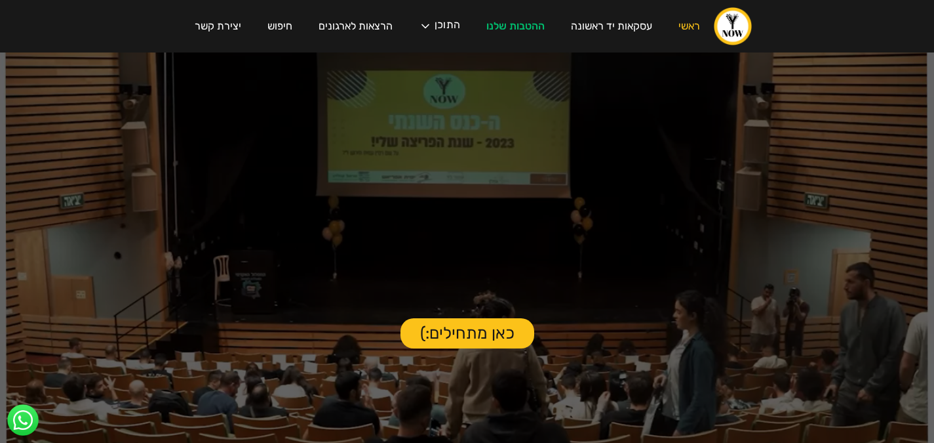 Image resolution: width=934 pixels, height=443 pixels. What do you see at coordinates (689, 26) in the screenshot?
I see `a: ראשי` at bounding box center [689, 26].